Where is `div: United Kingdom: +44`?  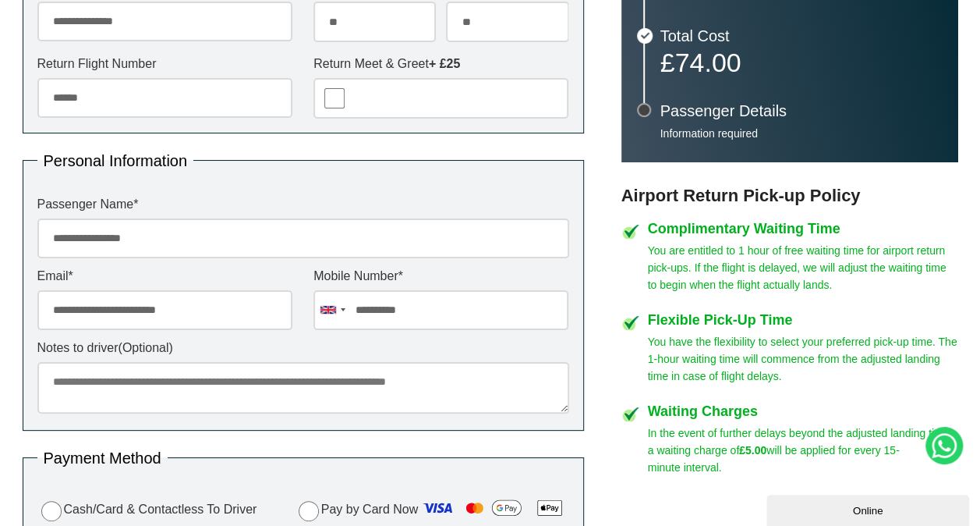
div: United Kingdom: +44 is located at coordinates (332, 309).